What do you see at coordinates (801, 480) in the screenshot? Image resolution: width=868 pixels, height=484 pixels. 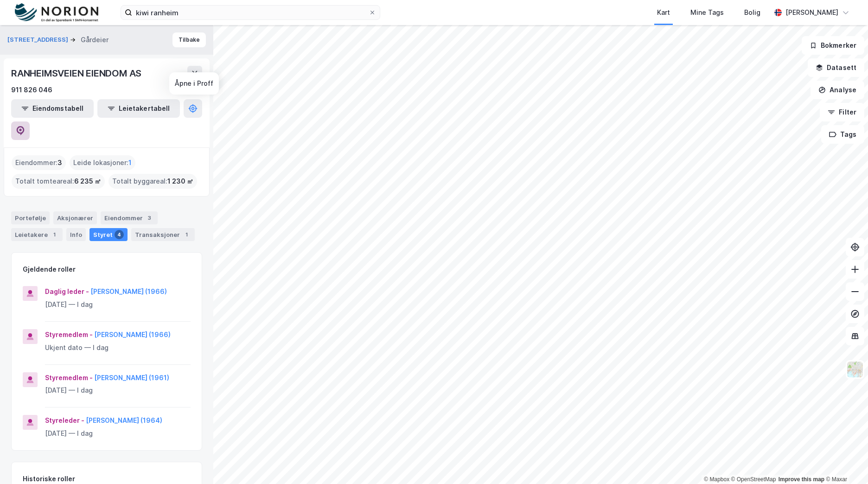 I see `a: Improve this map` at bounding box center [801, 480].